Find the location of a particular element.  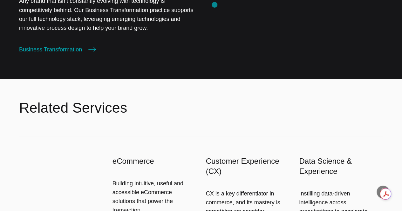

a: Business Transformation is located at coordinates (58, 50).